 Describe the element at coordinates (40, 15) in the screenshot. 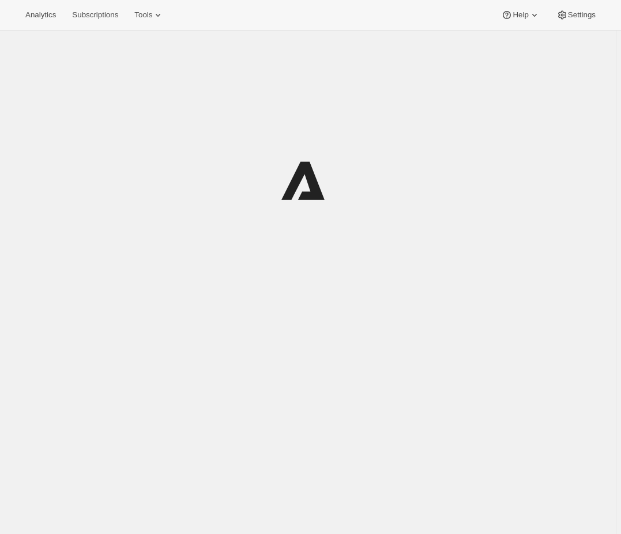

I see `span: Analytics` at that location.